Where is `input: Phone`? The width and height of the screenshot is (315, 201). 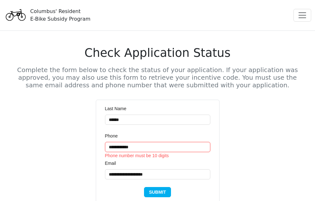
input: Phone is located at coordinates (158, 147).